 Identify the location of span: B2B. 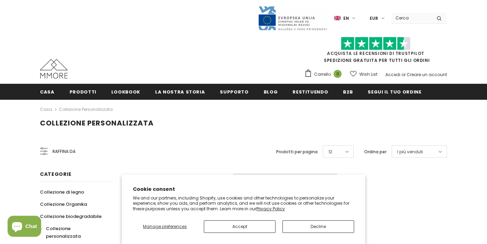
(348, 92).